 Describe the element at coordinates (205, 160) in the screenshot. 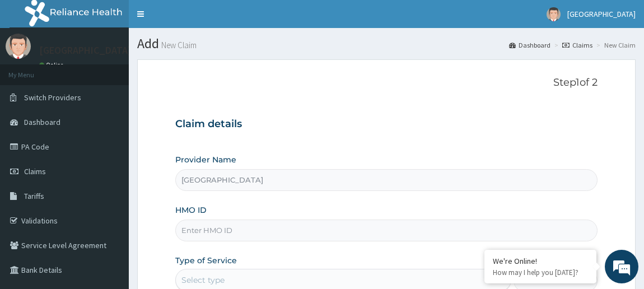

I see `label: Provider Name` at that location.